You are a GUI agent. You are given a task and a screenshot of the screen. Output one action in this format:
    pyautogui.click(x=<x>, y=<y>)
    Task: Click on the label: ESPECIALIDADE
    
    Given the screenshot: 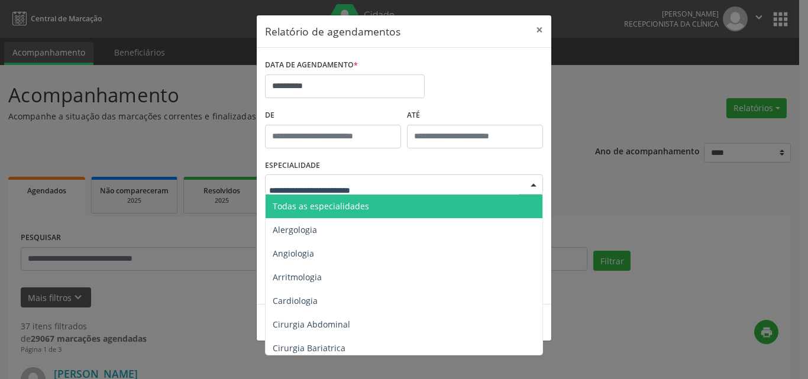 What is the action you would take?
    pyautogui.click(x=292, y=166)
    